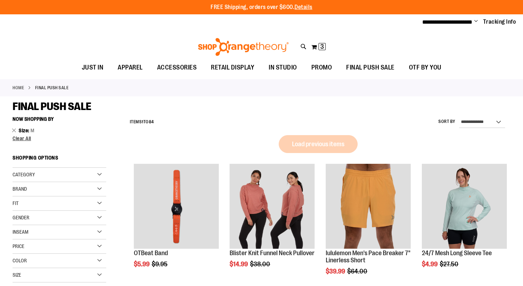 The height and width of the screenshot is (286, 523). Describe the element at coordinates (52, 88) in the screenshot. I see `strong: FINAL PUSH SALE` at that location.